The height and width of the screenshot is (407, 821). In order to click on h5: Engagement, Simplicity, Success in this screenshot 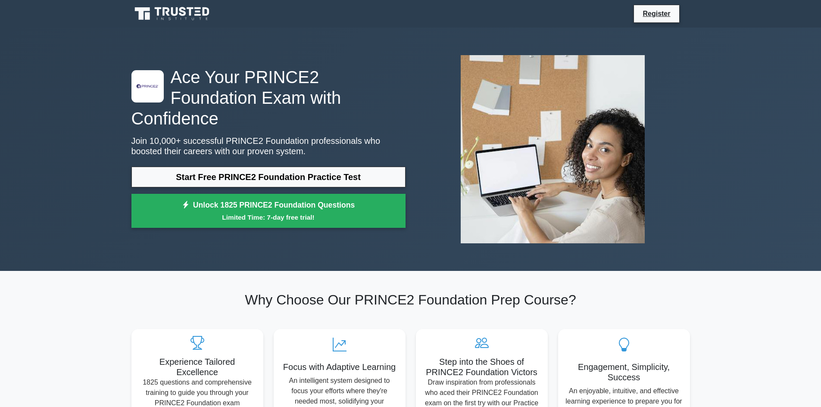, I will do `click(624, 373)`.